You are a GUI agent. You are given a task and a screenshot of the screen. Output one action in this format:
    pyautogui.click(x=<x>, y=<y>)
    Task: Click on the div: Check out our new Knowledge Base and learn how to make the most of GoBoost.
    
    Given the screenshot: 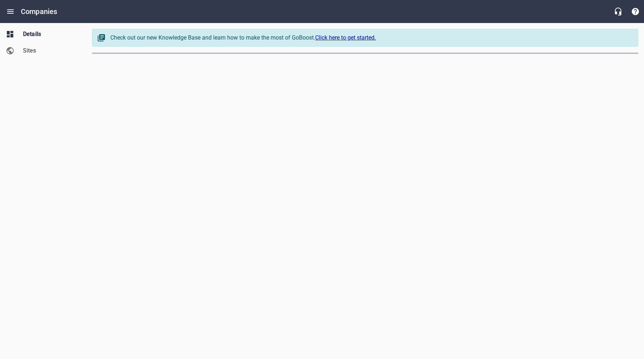 What is the action you would take?
    pyautogui.click(x=371, y=38)
    